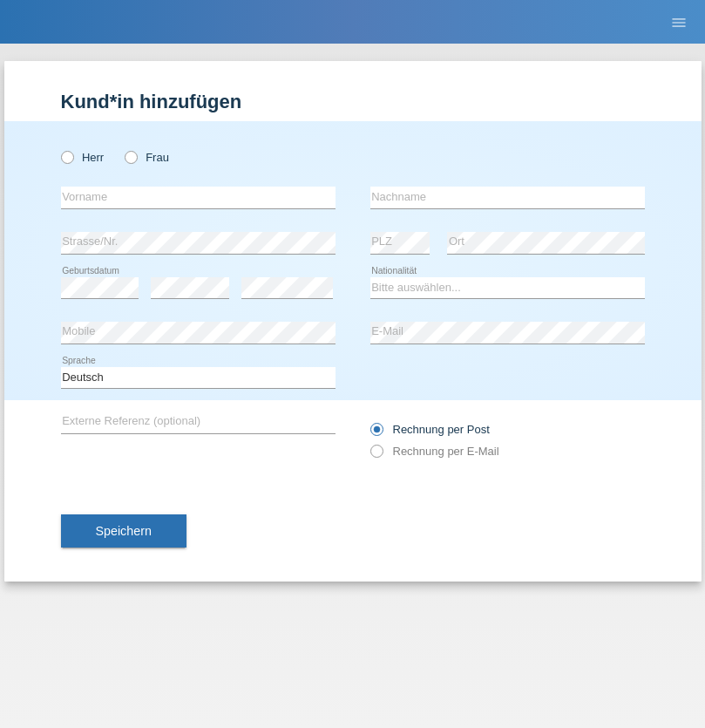 Image resolution: width=705 pixels, height=728 pixels. What do you see at coordinates (352, 102) in the screenshot?
I see `h1: Kund*in hinzufügen` at bounding box center [352, 102].